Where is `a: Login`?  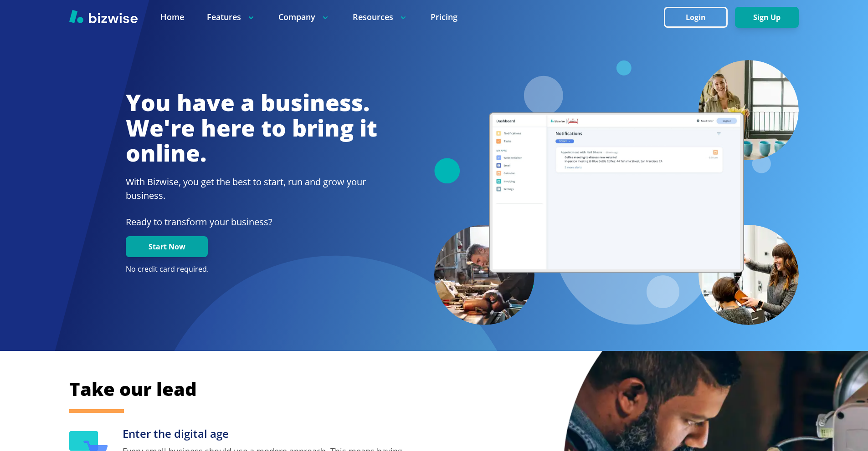
a: Login is located at coordinates (699, 18).